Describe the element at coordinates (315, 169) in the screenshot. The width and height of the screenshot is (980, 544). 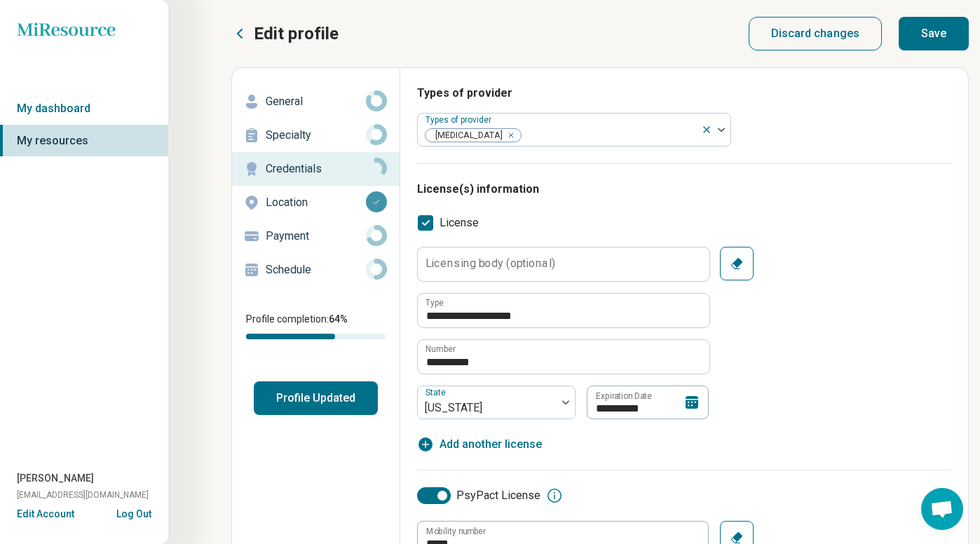
I see `p: Credentials` at that location.